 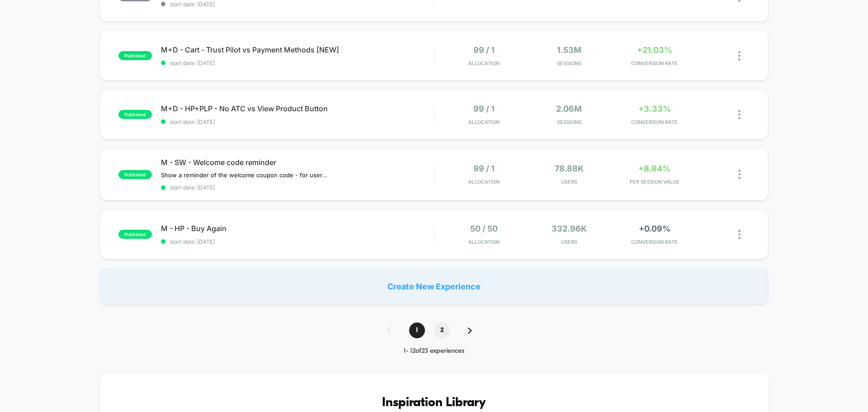 What do you see at coordinates (297, 163) in the screenshot?
I see `span: M - SW - Welcome code reminder` at bounding box center [297, 163].